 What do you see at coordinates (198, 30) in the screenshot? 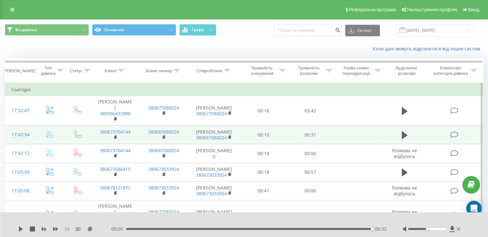
I see `button: Графік` at bounding box center [198, 30].